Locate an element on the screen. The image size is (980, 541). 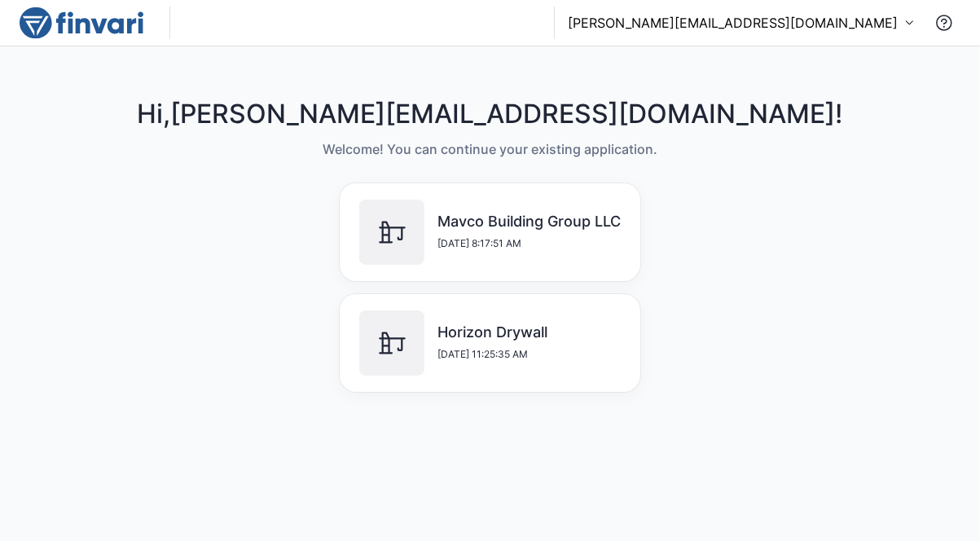
h6: Horizon Drywall is located at coordinates (492, 333).